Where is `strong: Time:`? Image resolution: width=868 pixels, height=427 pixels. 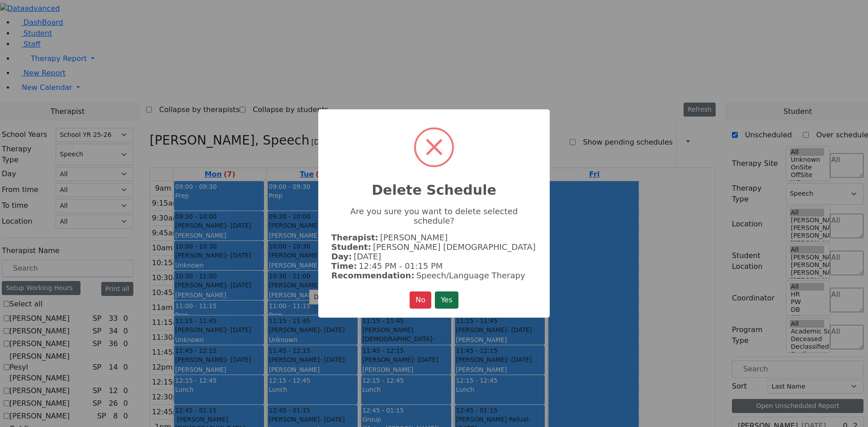
strong: Time: is located at coordinates (344, 266).